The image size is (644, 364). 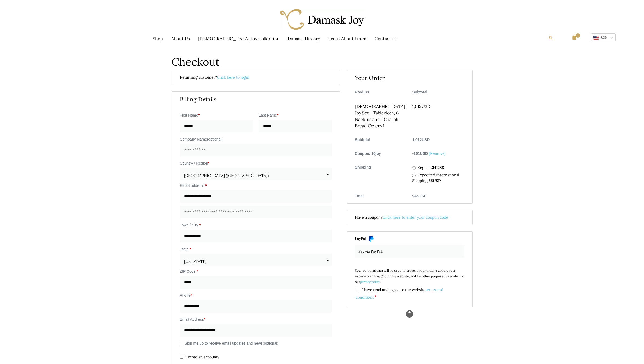 What do you see at coordinates (416, 217) in the screenshot?
I see `a: Click here to enter your coupon code` at bounding box center [416, 217].